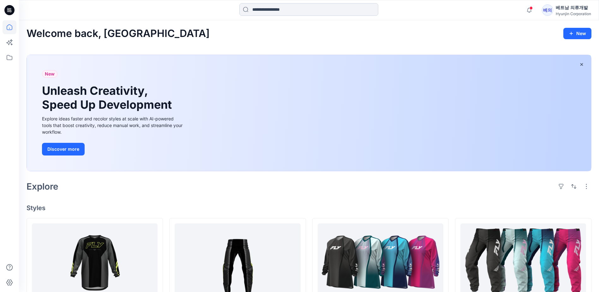 The image size is (599, 292). Describe the element at coordinates (63, 149) in the screenshot. I see `button: Discover more` at that location.